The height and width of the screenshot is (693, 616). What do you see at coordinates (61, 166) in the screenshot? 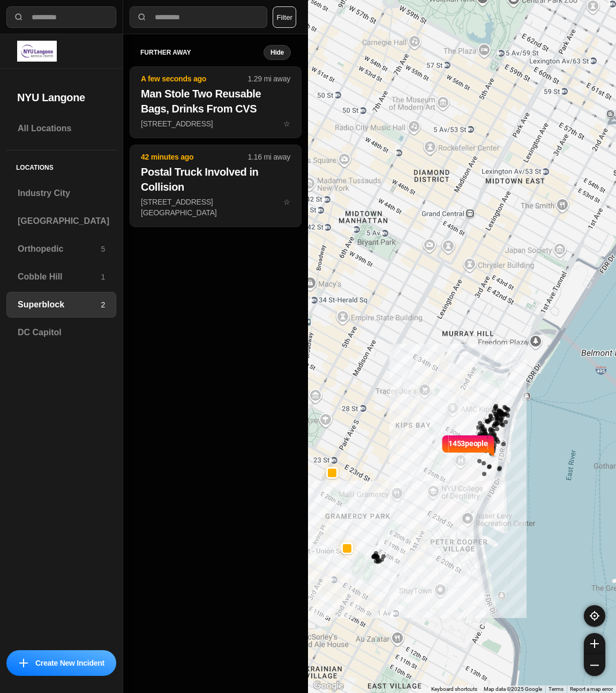
I see `h5: Locations` at bounding box center [61, 166].